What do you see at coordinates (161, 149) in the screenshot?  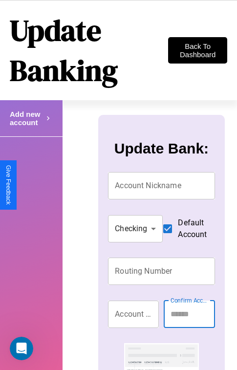 I see `h3: Update Bank:` at bounding box center [161, 149].